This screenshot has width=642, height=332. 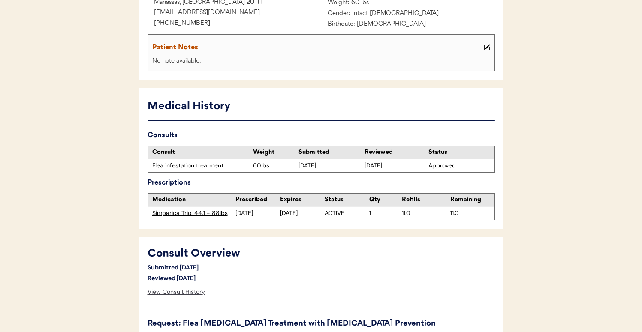 I want to click on div: 60lbs, so click(x=274, y=166).